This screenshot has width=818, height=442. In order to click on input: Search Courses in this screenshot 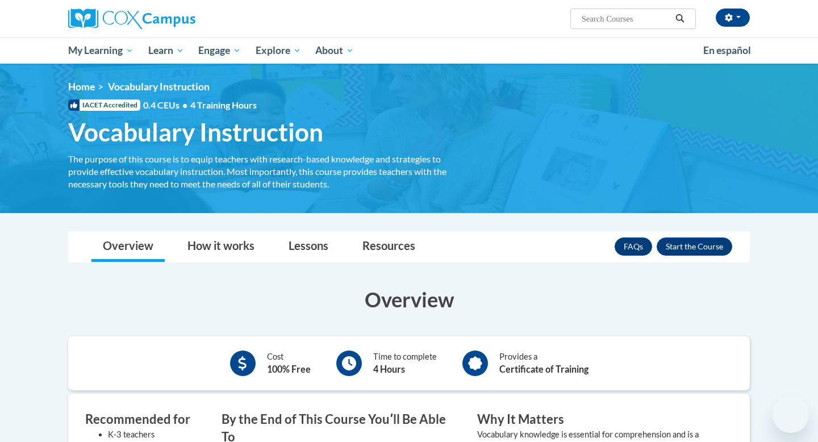, I will do `click(626, 19)`.